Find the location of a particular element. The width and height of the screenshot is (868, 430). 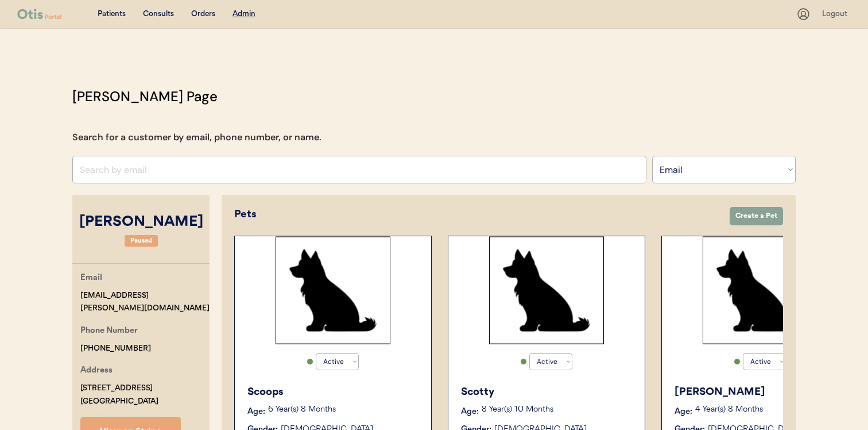

div: Email is located at coordinates (91, 278).